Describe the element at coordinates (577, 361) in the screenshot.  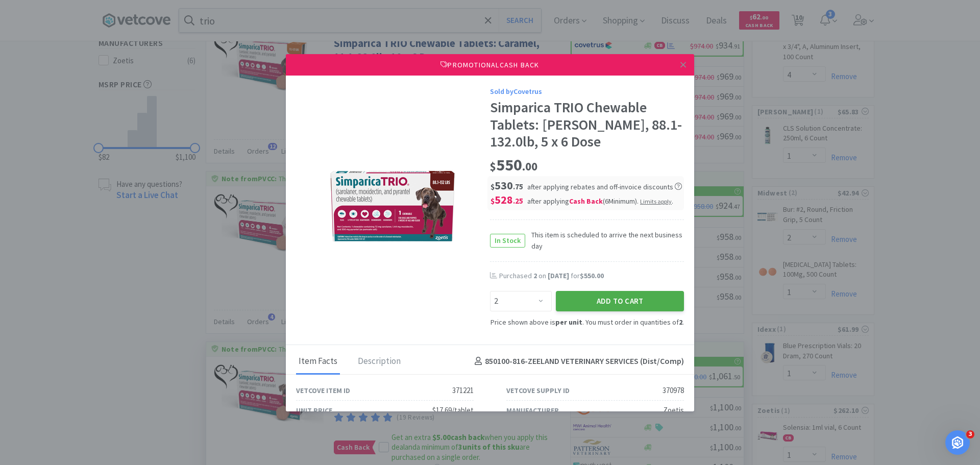
I see `h4: 850100-816 - ZEELAND VETERINARY SERVICES (Dist/Comp)` at that location.